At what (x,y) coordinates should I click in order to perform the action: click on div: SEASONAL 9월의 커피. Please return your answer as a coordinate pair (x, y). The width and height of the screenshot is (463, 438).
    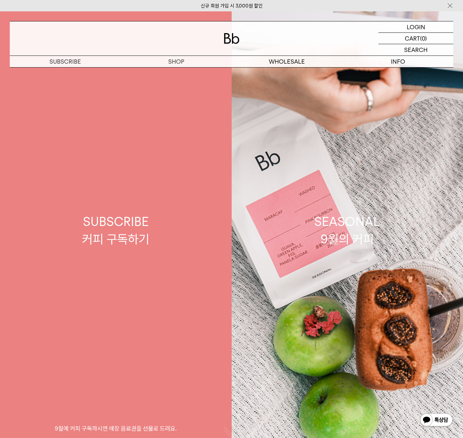
    Looking at the image, I should click on (347, 230).